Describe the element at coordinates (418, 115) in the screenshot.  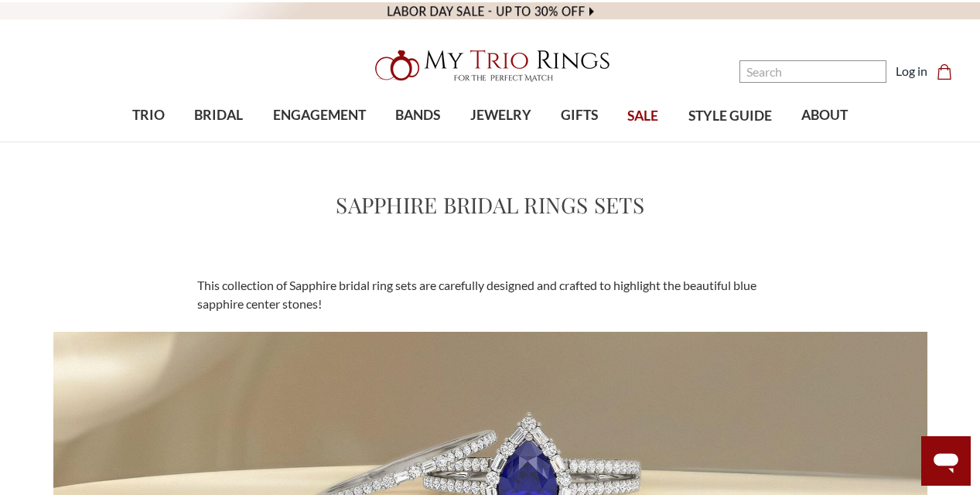
I see `span: BANDS` at that location.